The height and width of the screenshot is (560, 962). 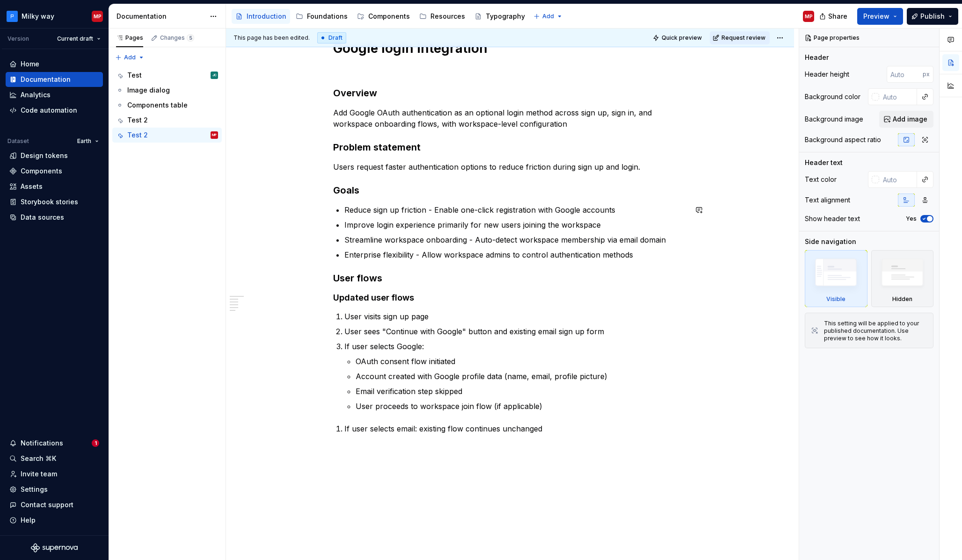 What do you see at coordinates (54, 110) in the screenshot?
I see `a: Code automation` at bounding box center [54, 110].